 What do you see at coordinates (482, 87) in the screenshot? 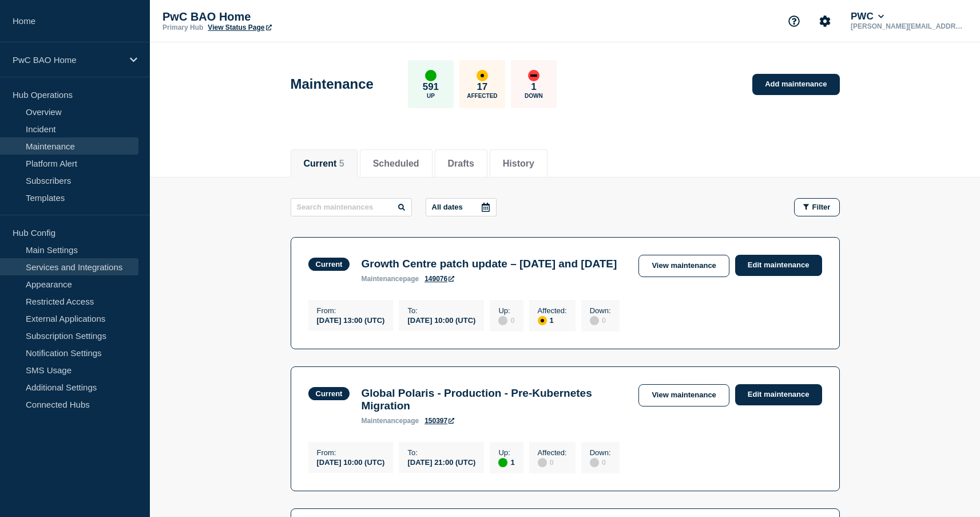
I see `p: 17` at bounding box center [482, 87].